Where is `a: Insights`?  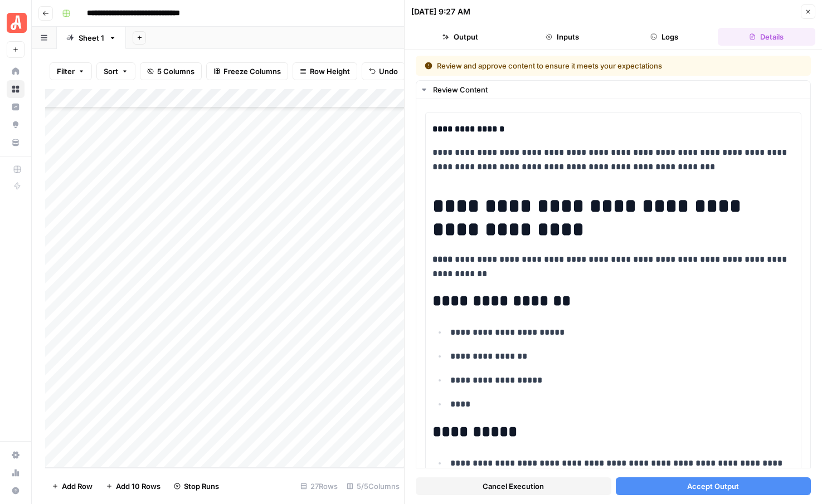
a: Insights is located at coordinates (16, 107).